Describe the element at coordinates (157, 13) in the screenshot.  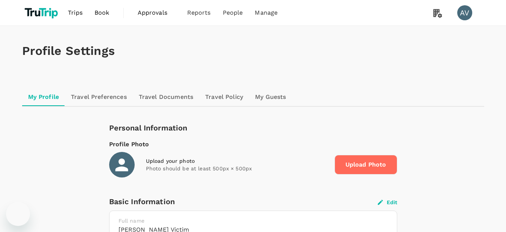
I see `span: Approvals` at that location.